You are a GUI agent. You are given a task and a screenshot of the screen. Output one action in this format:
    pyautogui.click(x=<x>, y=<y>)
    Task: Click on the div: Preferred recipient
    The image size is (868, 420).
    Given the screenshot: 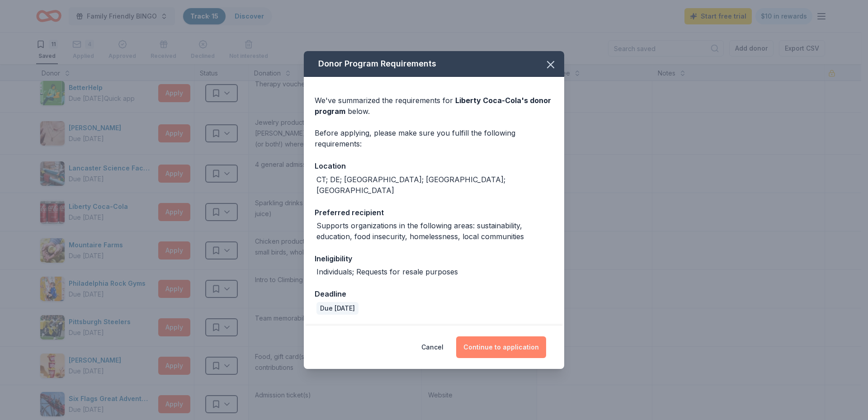 What is the action you would take?
    pyautogui.click(x=434, y=212)
    